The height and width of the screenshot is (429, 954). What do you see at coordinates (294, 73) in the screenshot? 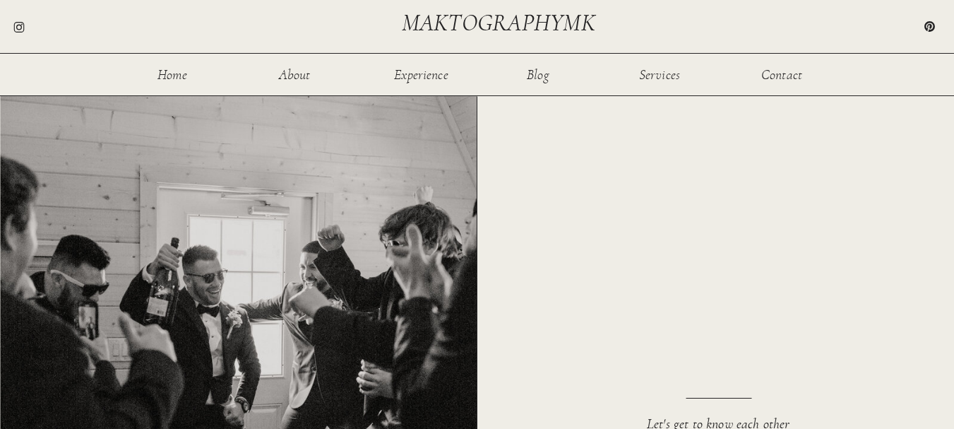
I see `a: About` at bounding box center [294, 73].